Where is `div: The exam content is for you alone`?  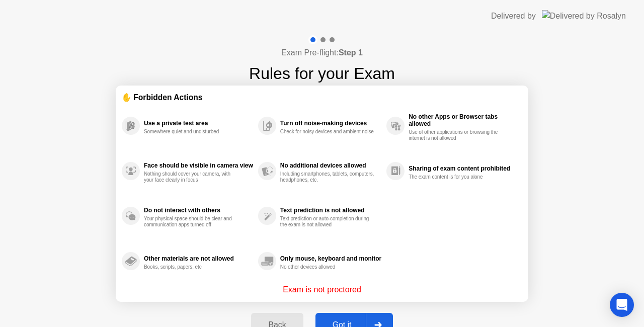
div: The exam content is for you alone is located at coordinates (456, 177).